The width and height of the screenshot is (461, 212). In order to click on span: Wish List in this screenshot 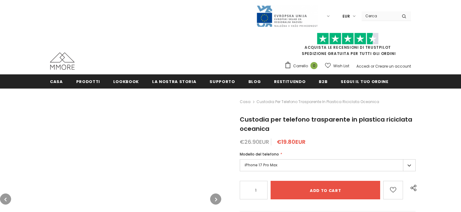, I will do `click(342, 66)`.